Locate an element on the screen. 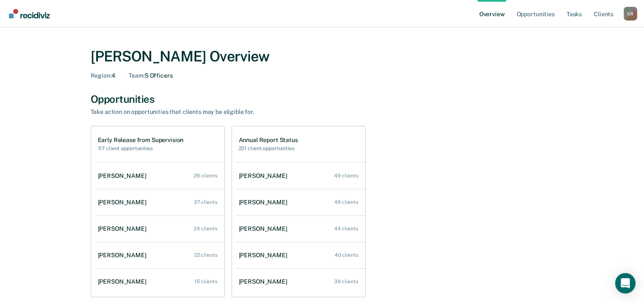 The height and width of the screenshot is (302, 644). div: 40 clients is located at coordinates (347, 255).